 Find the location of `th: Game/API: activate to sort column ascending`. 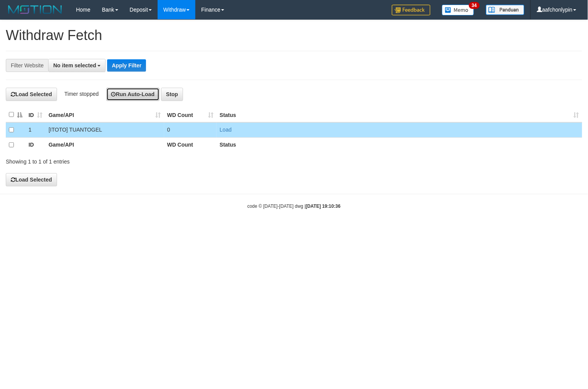

th: Game/API: activate to sort column ascending is located at coordinates (105, 115).